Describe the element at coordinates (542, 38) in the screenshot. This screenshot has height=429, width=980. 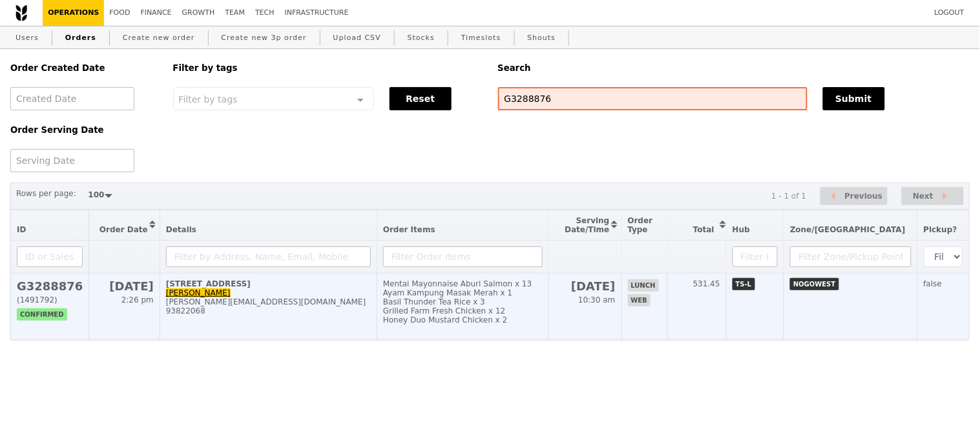
I see `a: Shouts` at that location.